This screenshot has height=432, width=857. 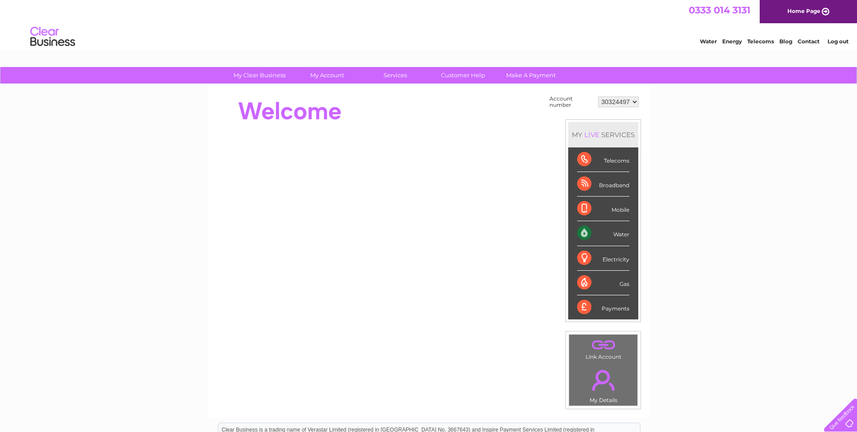 What do you see at coordinates (603, 134) in the screenshot?
I see `div: MY SERVICES` at bounding box center [603, 134].